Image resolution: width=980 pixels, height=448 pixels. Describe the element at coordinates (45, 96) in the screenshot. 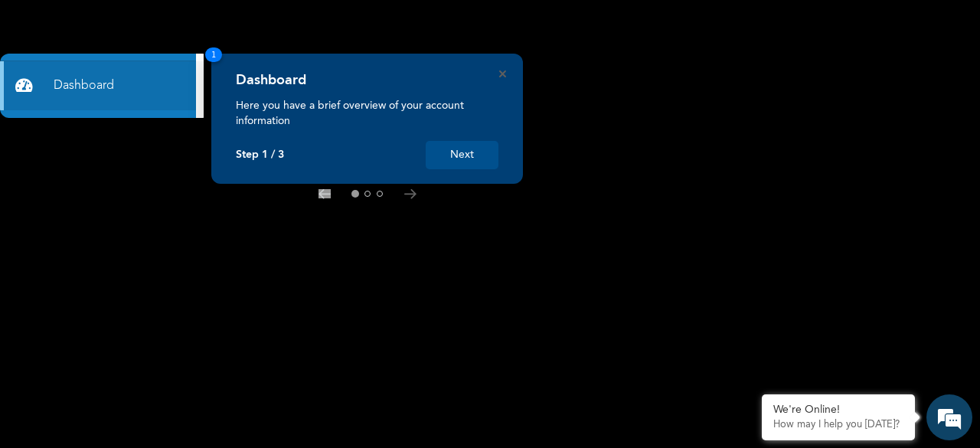

I see `img: d_794563401_company_1708531726252_794563401` at that location.